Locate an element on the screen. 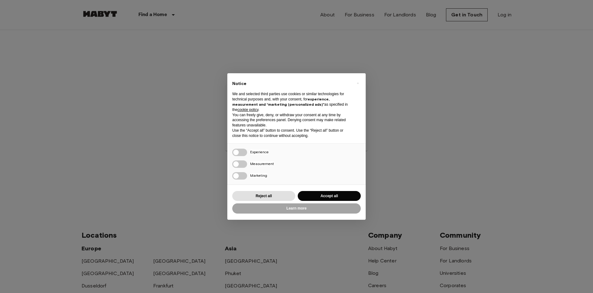 The width and height of the screenshot is (593, 293). h2: Notice is located at coordinates (292, 84).